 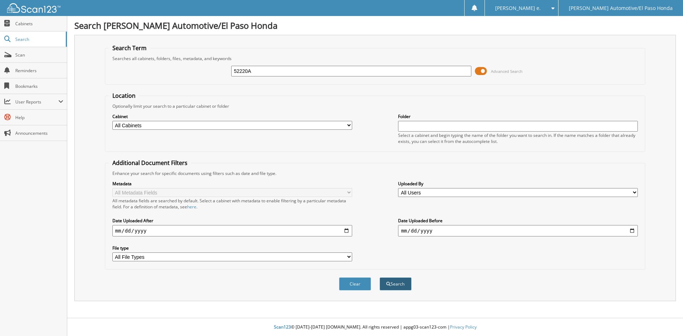 I want to click on label: Date Uploaded After, so click(x=232, y=221).